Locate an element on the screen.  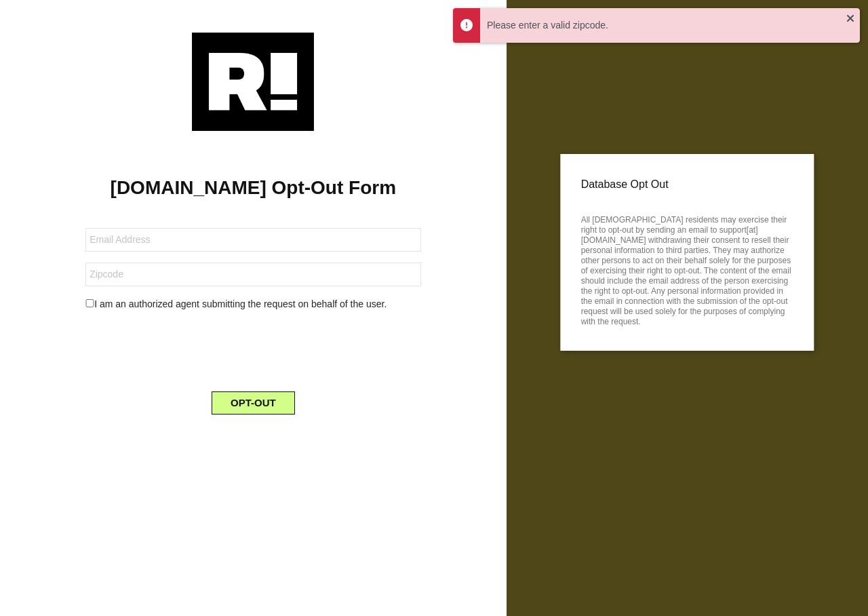
p: Database Opt Out is located at coordinates (687, 185).